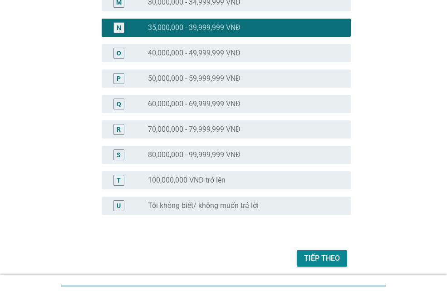  I want to click on label: 80,000,000 - 99,999,999 VNĐ, so click(194, 155).